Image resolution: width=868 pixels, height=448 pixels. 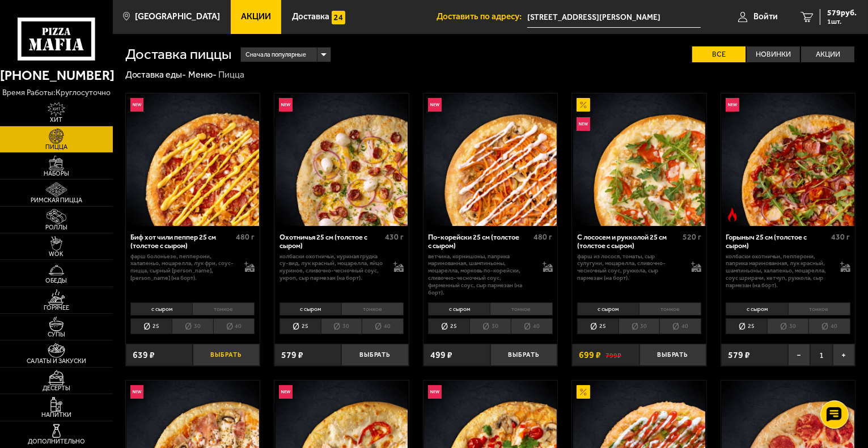 I want to click on a: Меню-, so click(x=203, y=75).